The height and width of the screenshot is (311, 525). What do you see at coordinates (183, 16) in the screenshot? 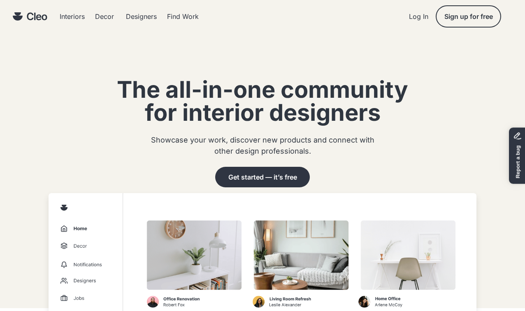
I see `div: Find Work` at bounding box center [183, 16].